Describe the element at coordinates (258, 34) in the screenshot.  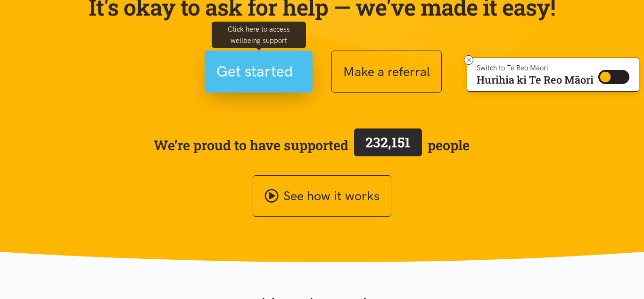
I see `div: Click here to access wellbeing support` at that location.